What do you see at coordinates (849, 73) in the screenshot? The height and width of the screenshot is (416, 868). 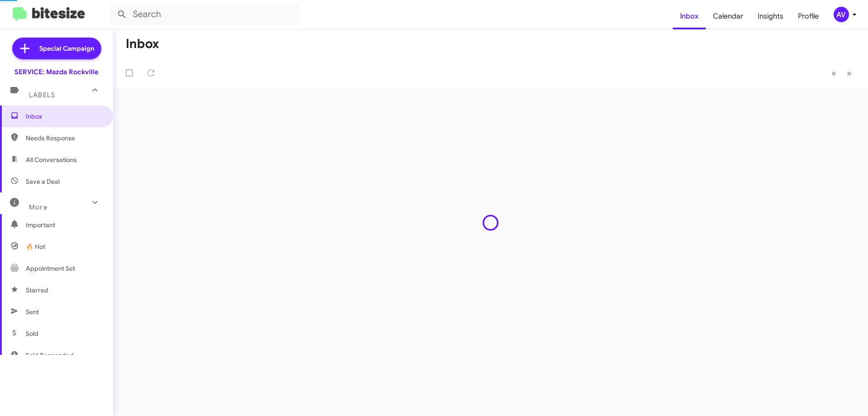 I see `button: Next` at bounding box center [849, 73].